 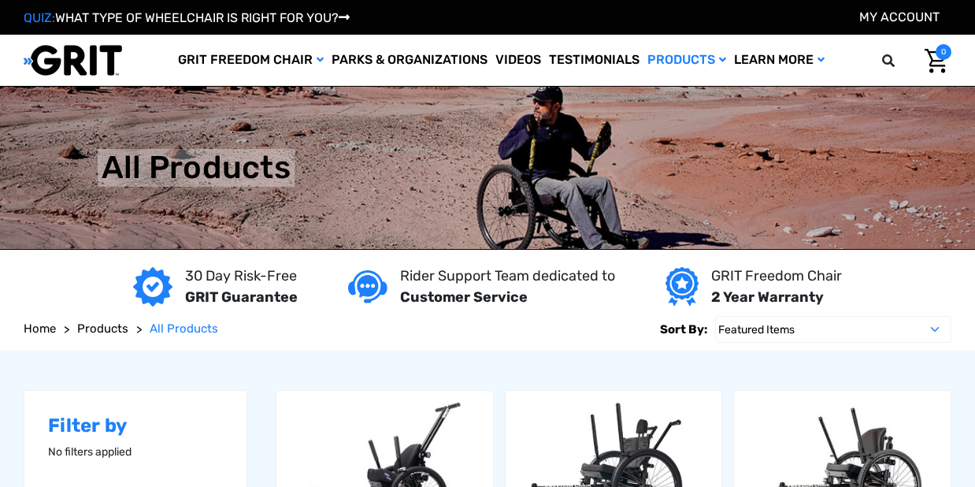 What do you see at coordinates (187, 17) in the screenshot?
I see `a: QUIZ:WHAT TYPE OF WHEELCHAIR IS RIGHT FOR YOU?` at bounding box center [187, 17].